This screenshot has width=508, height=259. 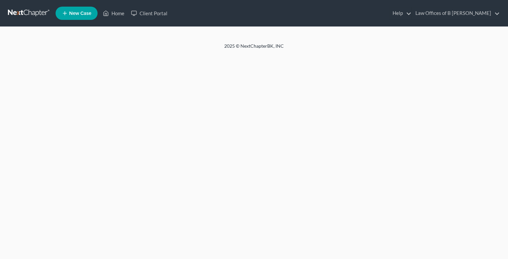 I want to click on a: Client Portal, so click(x=149, y=13).